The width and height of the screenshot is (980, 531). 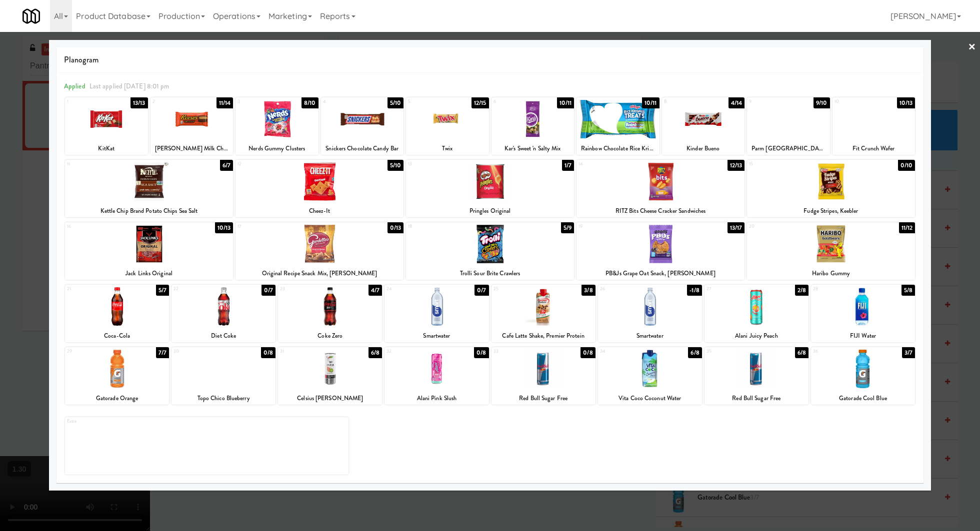 I want to click on div: 363/7Gatorade Cool Blue, so click(x=863, y=375).